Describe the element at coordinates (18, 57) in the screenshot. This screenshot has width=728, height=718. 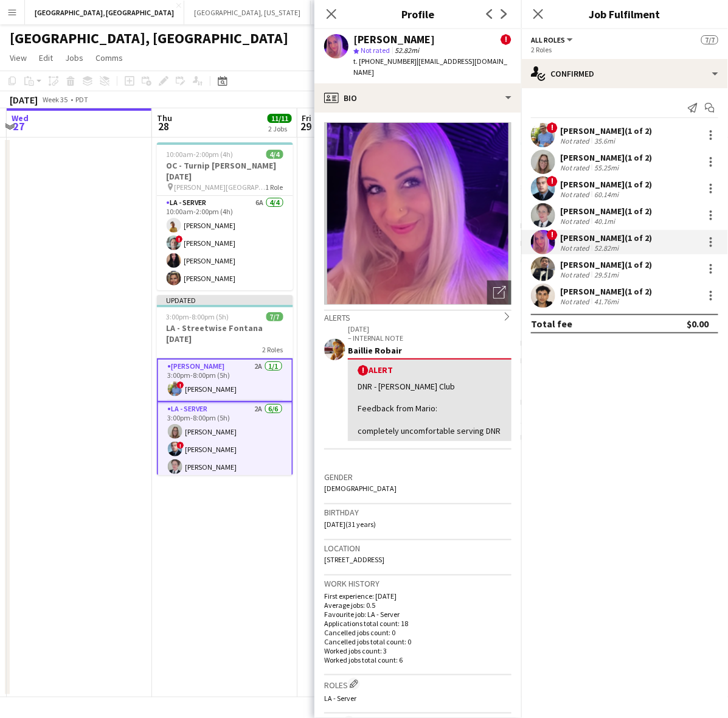
I see `span: View` at that location.